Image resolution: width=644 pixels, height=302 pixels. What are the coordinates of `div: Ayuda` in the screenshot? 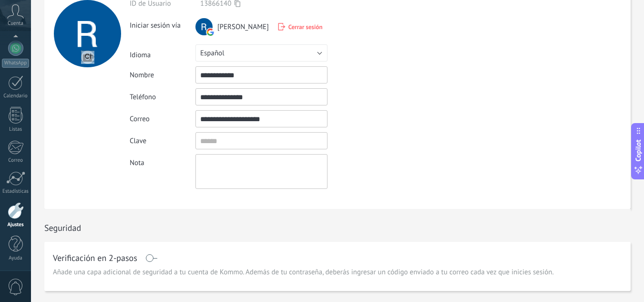 It's located at (16, 258).